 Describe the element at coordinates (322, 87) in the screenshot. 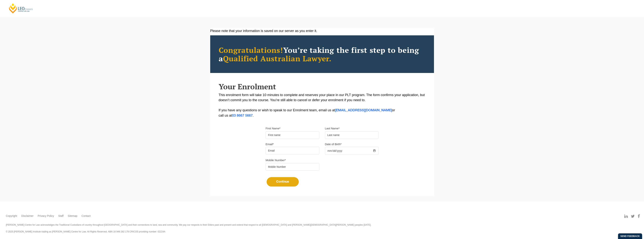

I see `h2: Your Enrolment` at that location.